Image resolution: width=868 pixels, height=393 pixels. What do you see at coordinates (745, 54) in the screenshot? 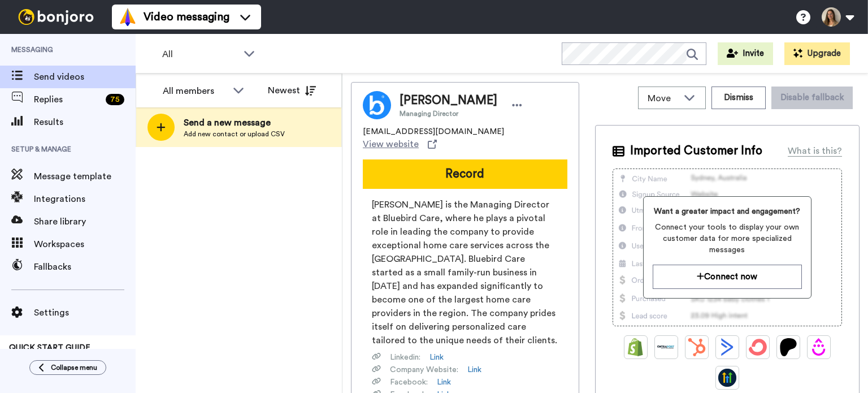
I see `a: Invite` at bounding box center [745, 54].